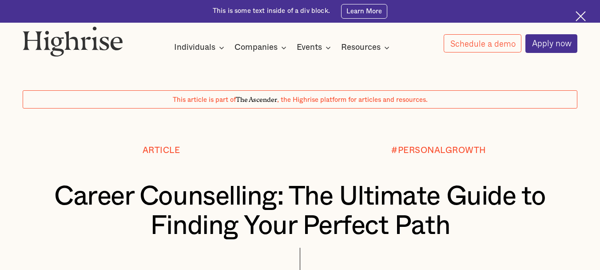  What do you see at coordinates (161, 151) in the screenshot?
I see `div: Article` at bounding box center [161, 151].